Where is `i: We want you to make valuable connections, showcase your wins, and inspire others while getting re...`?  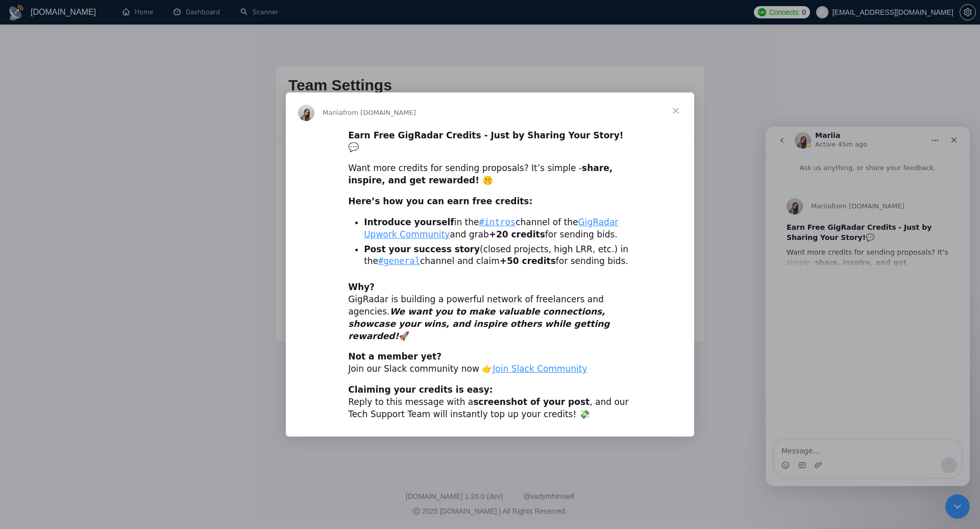 i: We want you to make valuable connections, showcase your wins, and inspire others while getting re... is located at coordinates (479, 323).